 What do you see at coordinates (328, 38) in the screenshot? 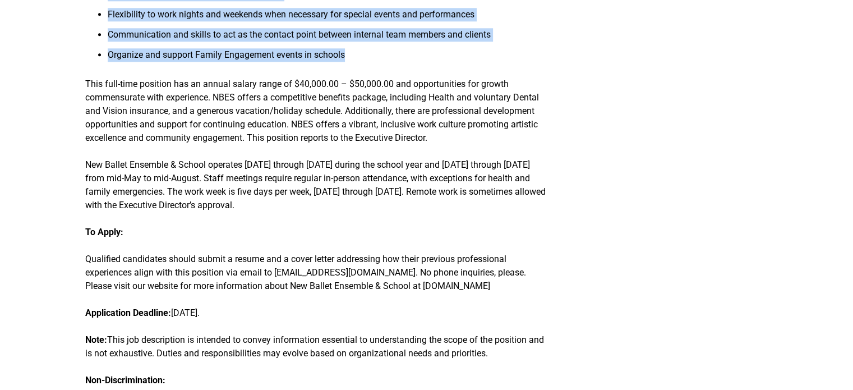
I see `li: Communication and skills to act as the contact point between internal team members and clients` at bounding box center [328, 38].